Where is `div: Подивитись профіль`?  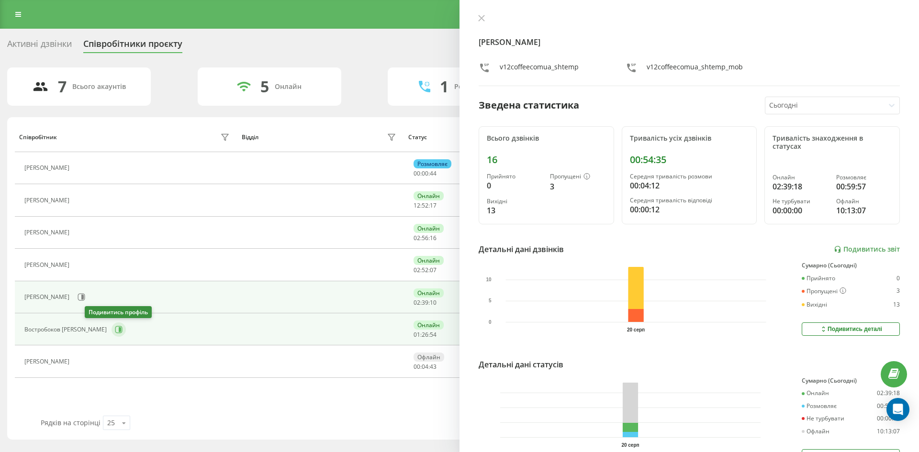 div: Подивитись профіль is located at coordinates (118, 312).